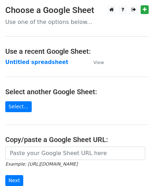 The width and height of the screenshot is (154, 186). Describe the element at coordinates (14, 180) in the screenshot. I see `input: Next` at that location.